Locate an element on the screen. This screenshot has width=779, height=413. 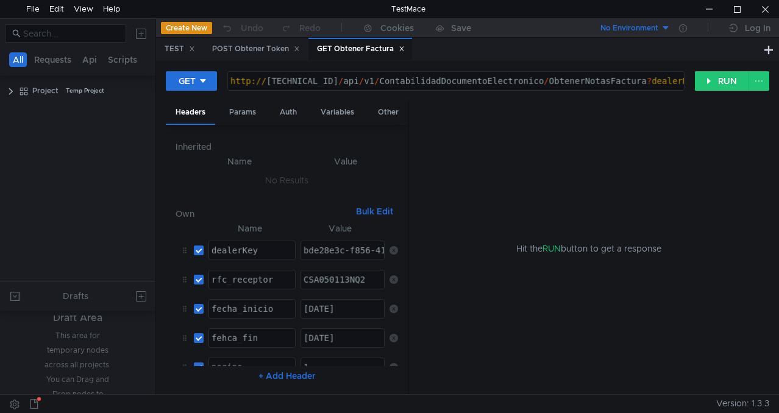
div: Temp Project is located at coordinates (85, 91).